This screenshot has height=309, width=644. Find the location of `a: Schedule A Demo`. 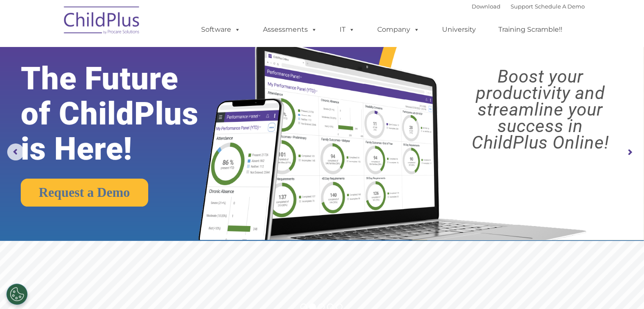

a: Schedule A Demo is located at coordinates (560, 6).